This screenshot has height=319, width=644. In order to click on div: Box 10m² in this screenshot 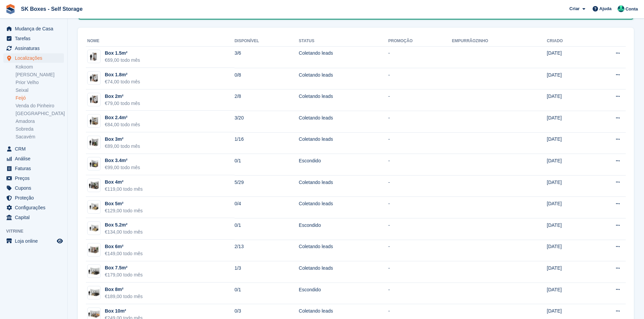, I will do `click(124, 311)`.